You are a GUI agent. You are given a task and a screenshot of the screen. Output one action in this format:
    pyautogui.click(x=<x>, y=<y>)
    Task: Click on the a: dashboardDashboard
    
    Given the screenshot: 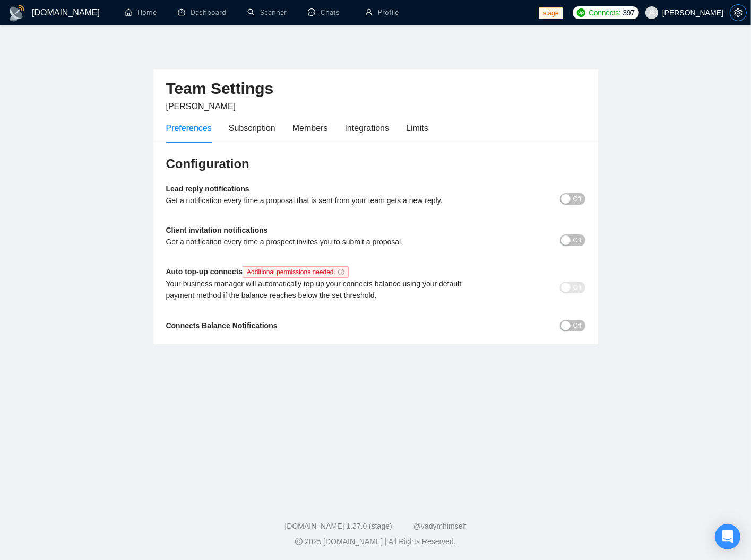 What is the action you would take?
    pyautogui.click(x=202, y=12)
    